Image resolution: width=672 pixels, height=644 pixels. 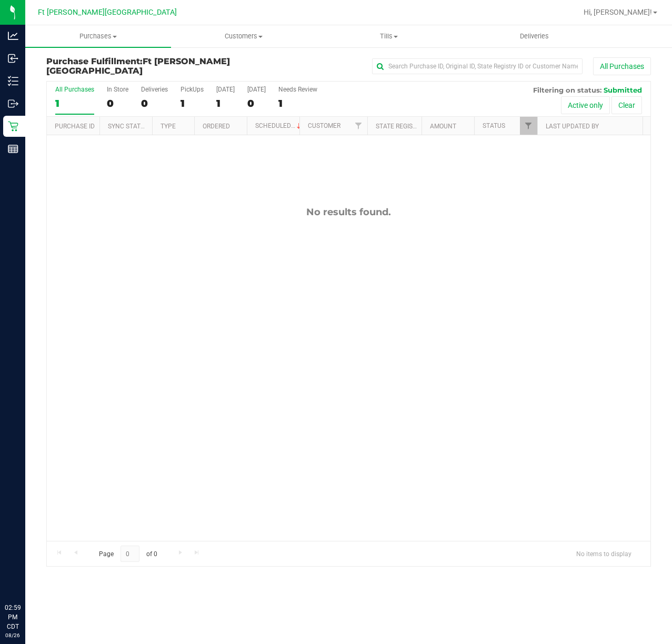 I want to click on inline-svg: Inbound, so click(x=14, y=58).